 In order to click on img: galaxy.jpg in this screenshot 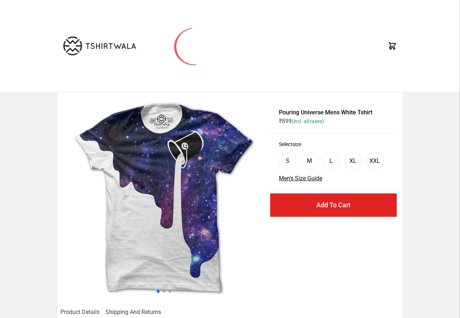, I will do `click(164, 198)`.